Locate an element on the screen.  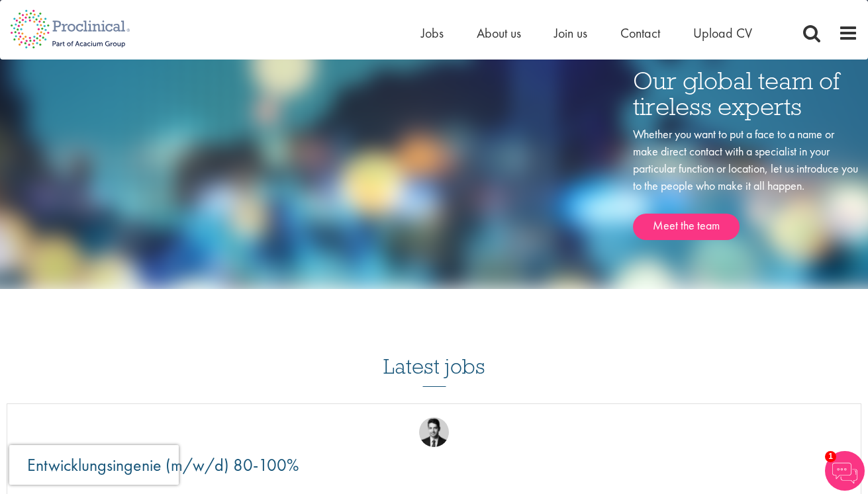
a: Jobs is located at coordinates (433, 33).